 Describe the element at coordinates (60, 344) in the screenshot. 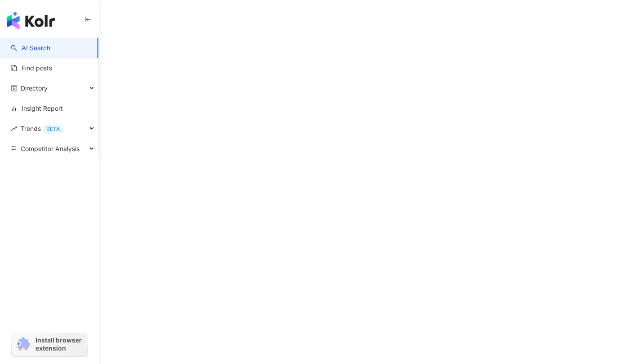

I see `span: Install browser extension` at that location.